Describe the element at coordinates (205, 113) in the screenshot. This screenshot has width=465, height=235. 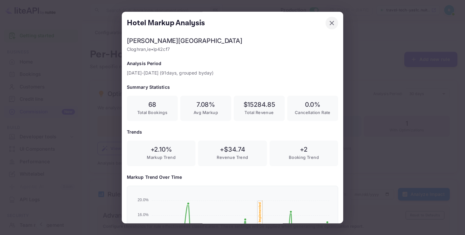
I see `span: Avg Markup` at that location.